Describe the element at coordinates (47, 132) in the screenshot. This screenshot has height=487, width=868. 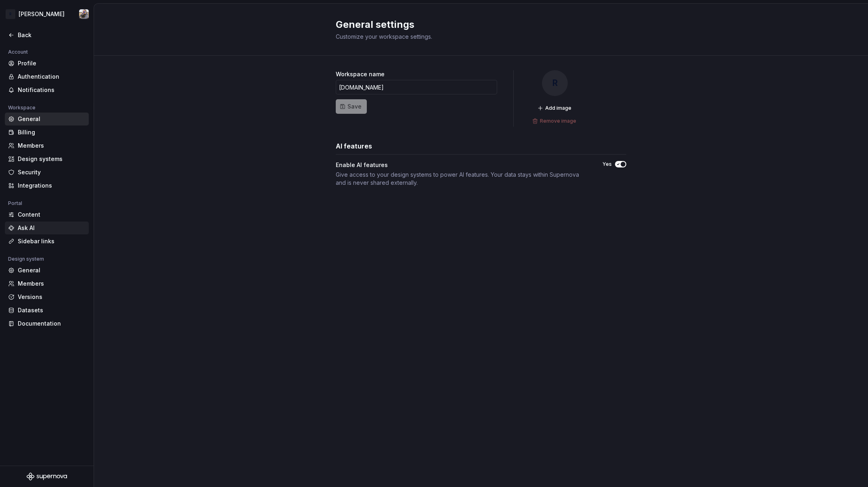
I see `a: Billing` at that location.